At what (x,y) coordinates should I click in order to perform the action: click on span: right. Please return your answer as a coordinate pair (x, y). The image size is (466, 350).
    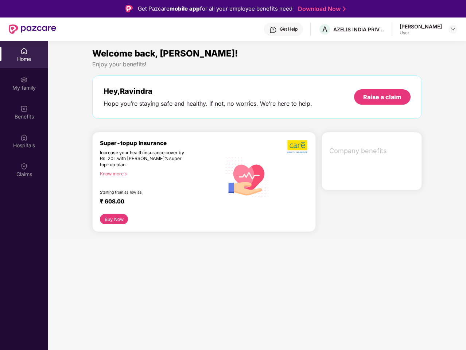
    Looking at the image, I should click on (125, 174).